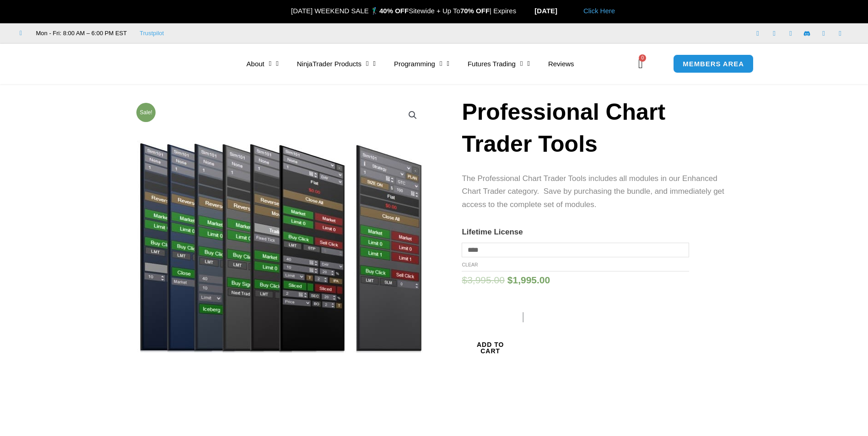 The height and width of the screenshot is (436, 868). What do you see at coordinates (598, 10) in the screenshot?
I see `a: Click Here` at bounding box center [598, 10].